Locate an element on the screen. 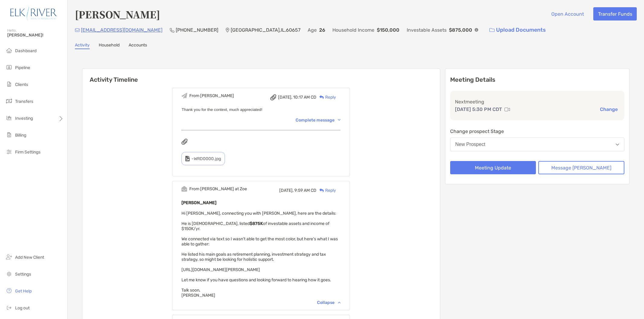 This screenshot has width=644, height=319. span: ~WRD0000.jpg is located at coordinates (206, 159).